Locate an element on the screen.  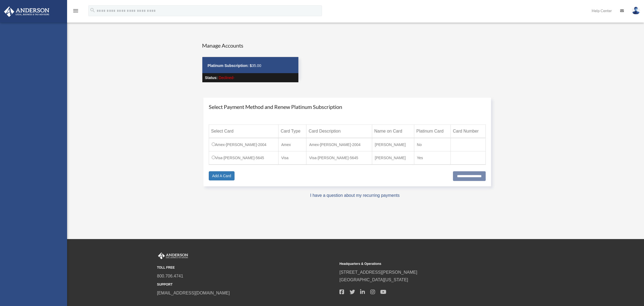
th: Name on Card is located at coordinates (393, 131).